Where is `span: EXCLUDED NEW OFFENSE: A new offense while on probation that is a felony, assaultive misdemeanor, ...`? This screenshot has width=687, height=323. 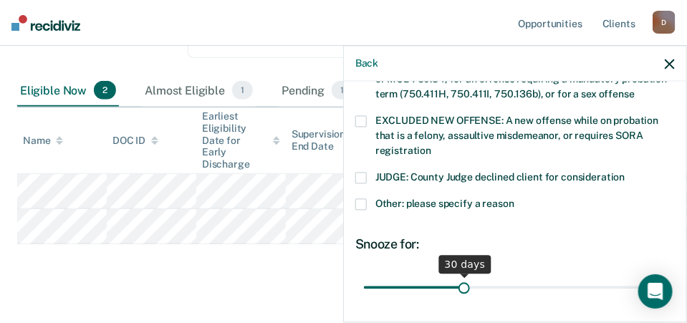
span: EXCLUDED NEW OFFENSE: A new offense while on probation that is a felony, assaultive misdemeanor, ... is located at coordinates (517, 136).